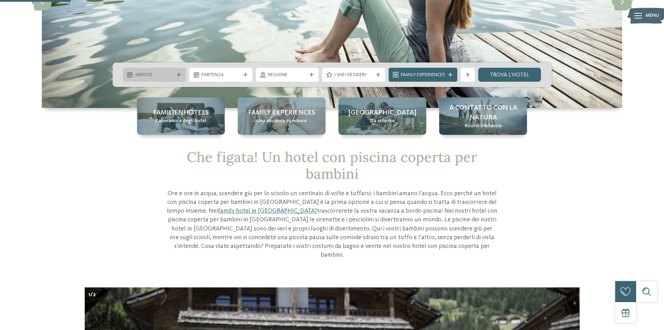  Describe the element at coordinates (332, 165) in the screenshot. I see `span: Che figata! Un hotel con piscina coperta per bambini` at that location.